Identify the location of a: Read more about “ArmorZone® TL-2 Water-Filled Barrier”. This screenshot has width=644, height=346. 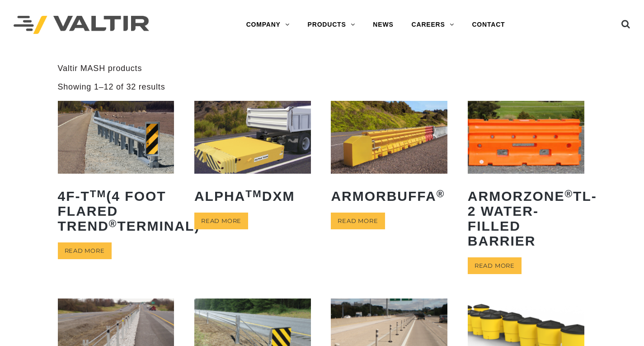
(494, 265).